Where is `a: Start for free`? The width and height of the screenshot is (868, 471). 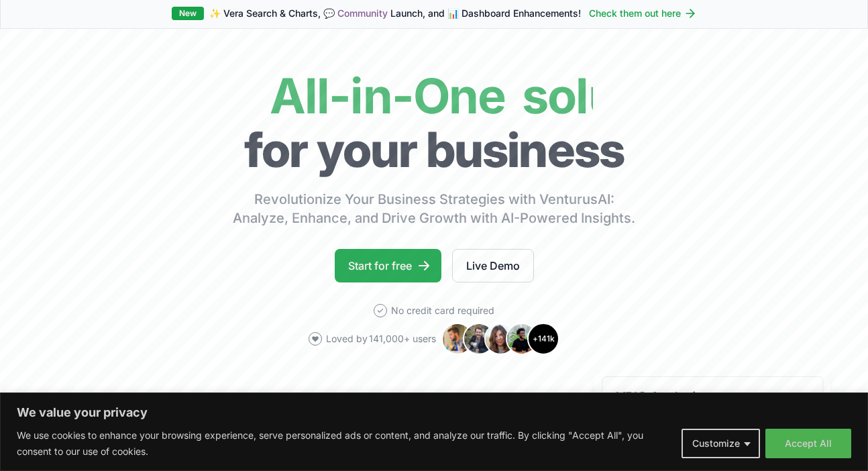
a: Start for free is located at coordinates (387, 265).